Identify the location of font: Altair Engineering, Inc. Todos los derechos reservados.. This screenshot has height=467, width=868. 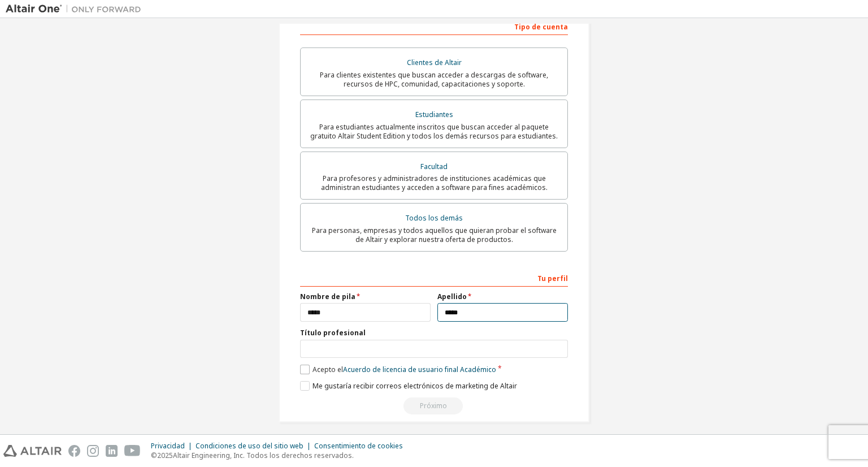
(263, 455).